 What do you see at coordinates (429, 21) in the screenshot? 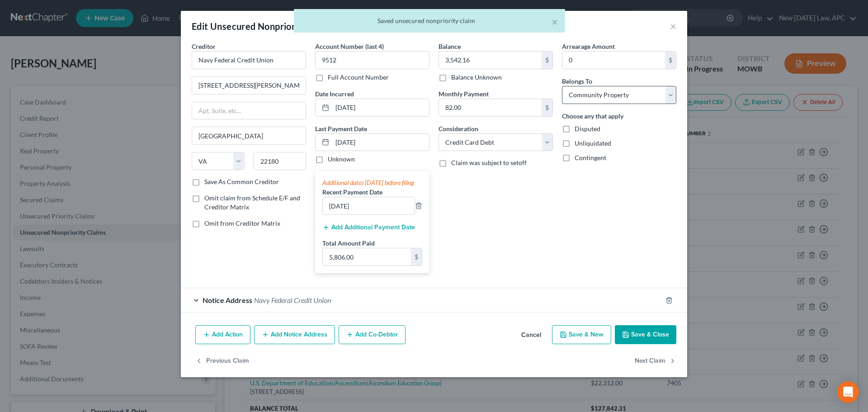
I see `div: Saved unsecured nonpriority claim` at bounding box center [429, 21].